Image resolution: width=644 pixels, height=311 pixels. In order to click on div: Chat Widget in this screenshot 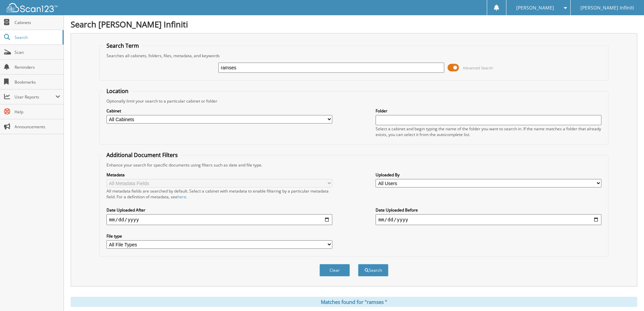, I will do `click(627, 295)`.